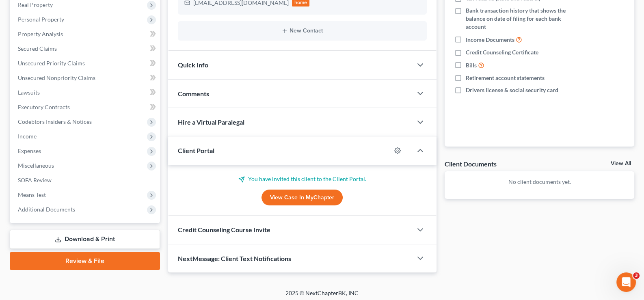 The image size is (644, 300). Describe the element at coordinates (41, 19) in the screenshot. I see `span: Personal Property` at that location.